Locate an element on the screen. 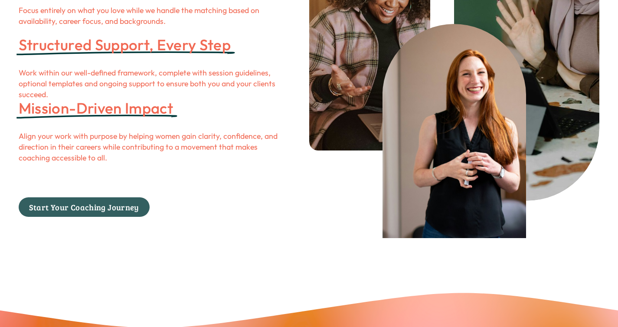 This screenshot has width=618, height=327. p: Focus entirely on what you love while we handle the matching based on availability, career focus,... is located at coordinates (152, 16).